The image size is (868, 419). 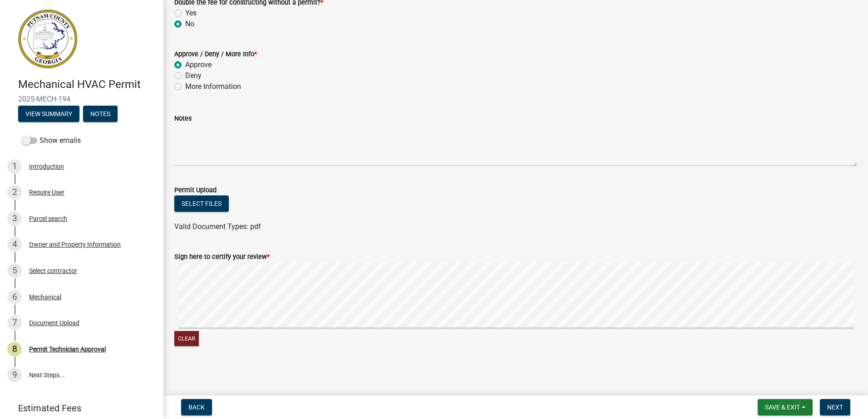 I want to click on div: Permit Technician Approval, so click(x=67, y=350).